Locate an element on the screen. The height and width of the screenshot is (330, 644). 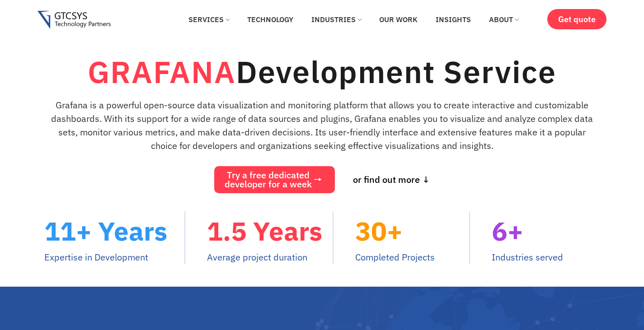
p: Average project duration is located at coordinates (270, 257).